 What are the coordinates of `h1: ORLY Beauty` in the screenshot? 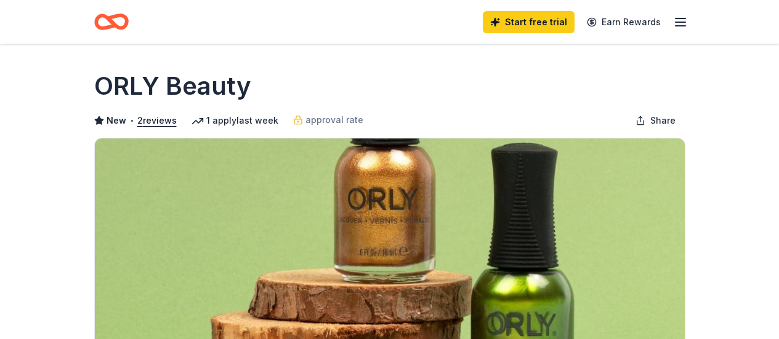 It's located at (172, 86).